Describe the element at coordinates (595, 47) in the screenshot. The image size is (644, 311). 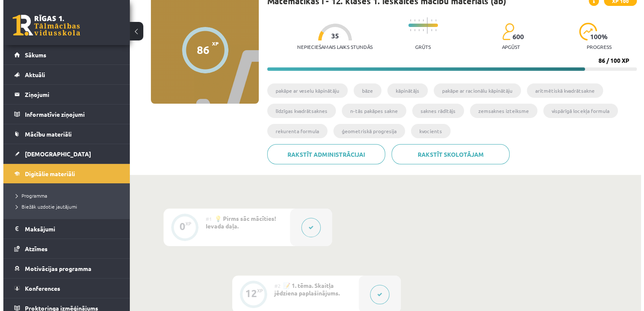
I see `p: progress` at that location.